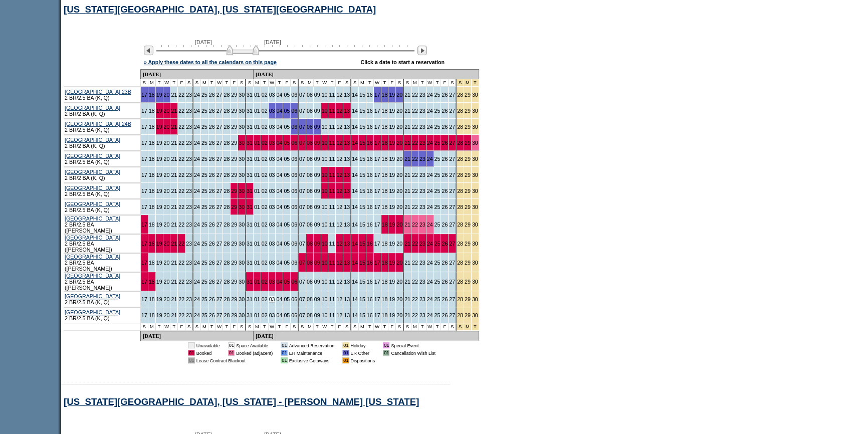 The height and width of the screenshot is (434, 868). What do you see at coordinates (437, 111) in the screenshot?
I see `a: 25` at bounding box center [437, 111].